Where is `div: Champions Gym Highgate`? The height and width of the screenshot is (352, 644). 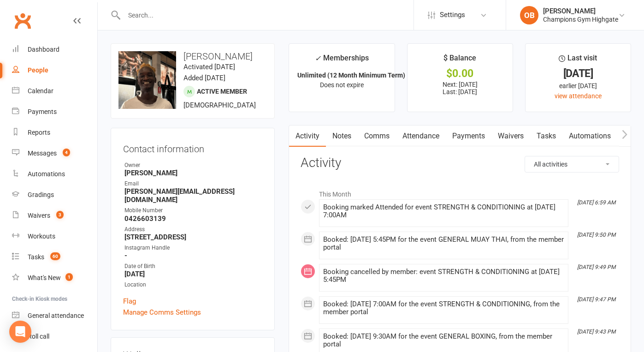
div: Champions Gym Highgate is located at coordinates (580, 20).